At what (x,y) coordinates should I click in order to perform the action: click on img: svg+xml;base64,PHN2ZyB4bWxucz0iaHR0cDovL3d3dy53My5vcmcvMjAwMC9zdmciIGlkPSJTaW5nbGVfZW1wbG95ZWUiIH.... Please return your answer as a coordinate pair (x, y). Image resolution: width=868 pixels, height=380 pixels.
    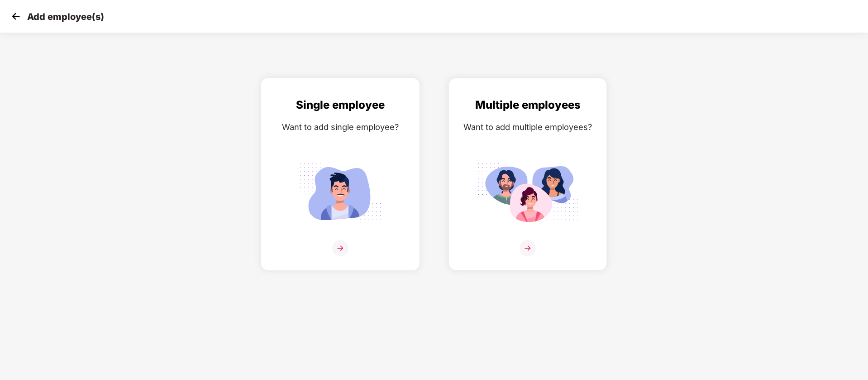
    Looking at the image, I should click on (340, 194).